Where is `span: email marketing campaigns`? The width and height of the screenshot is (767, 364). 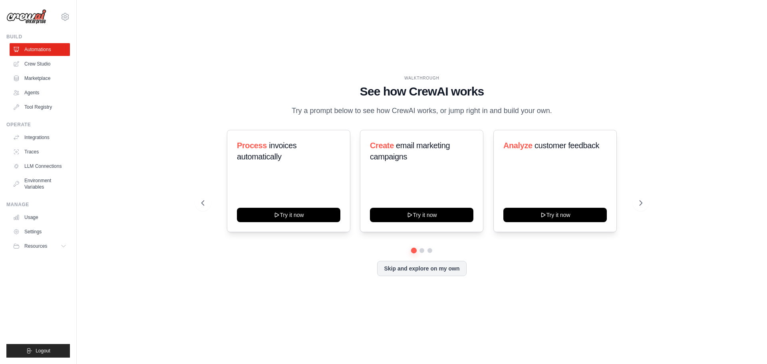
span: email marketing campaigns is located at coordinates (410, 151).